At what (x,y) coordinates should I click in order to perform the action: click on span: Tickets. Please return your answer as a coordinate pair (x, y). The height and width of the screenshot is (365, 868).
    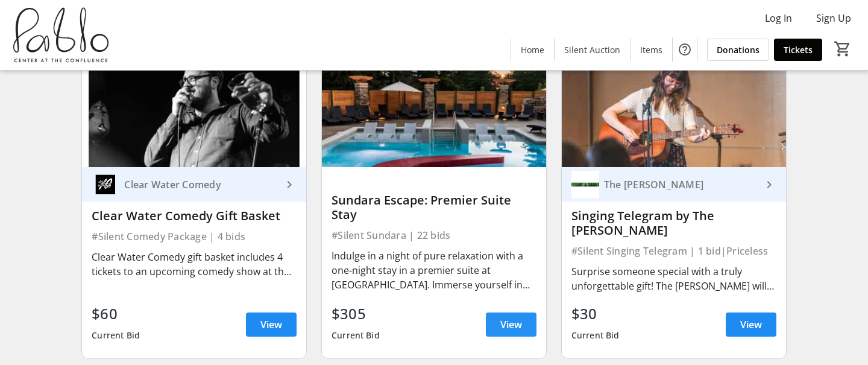
    Looking at the image, I should click on (799, 49).